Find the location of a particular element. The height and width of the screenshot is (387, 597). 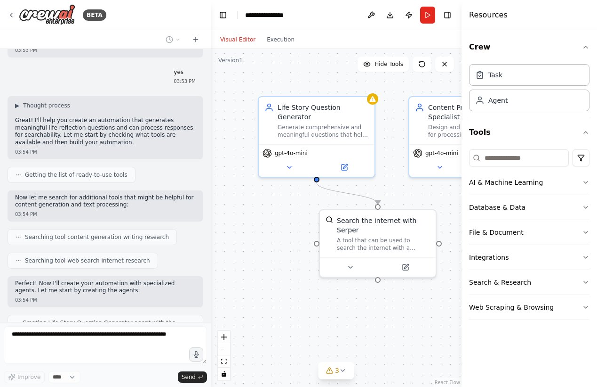

button: Hide Tools is located at coordinates (383, 64).